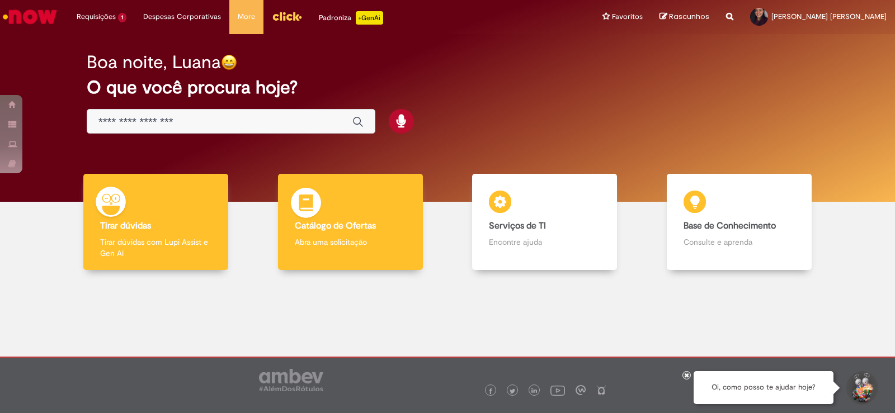 The width and height of the screenshot is (895, 413). Describe the element at coordinates (544, 242) in the screenshot. I see `p: Encontre ajuda` at that location.